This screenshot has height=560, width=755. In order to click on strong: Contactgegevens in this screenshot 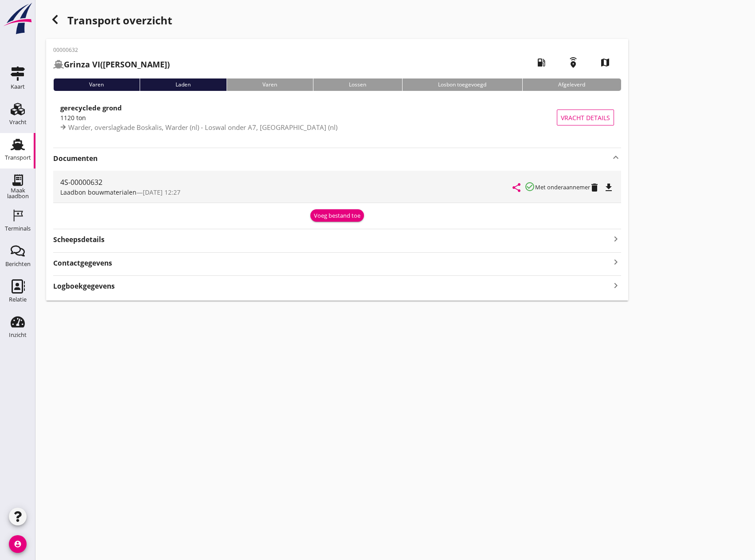, I will do `click(83, 263)`.